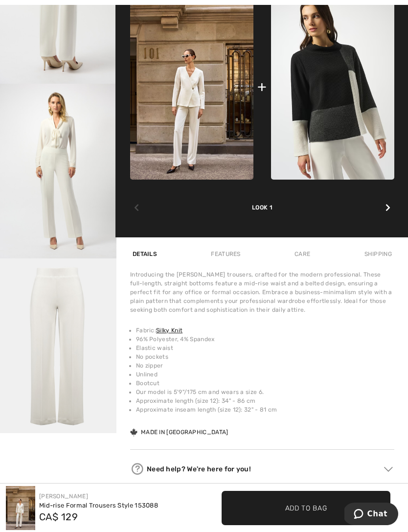 The width and height of the screenshot is (408, 532). Describe the element at coordinates (305, 508) in the screenshot. I see `button: Add to Bag` at that location.